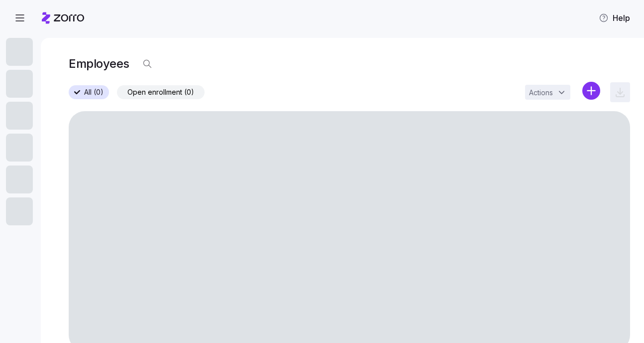  Describe the element at coordinates (99, 63) in the screenshot. I see `h1: Employees` at that location.